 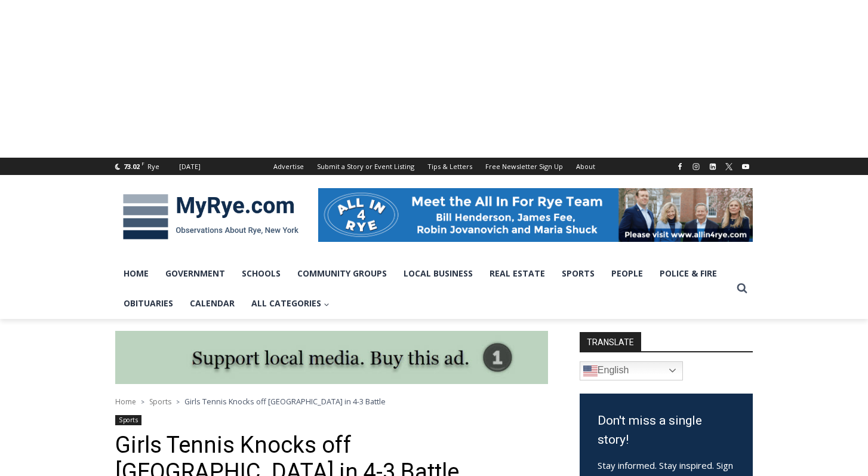 What do you see at coordinates (729, 166) in the screenshot?
I see `a: X` at bounding box center [729, 166].